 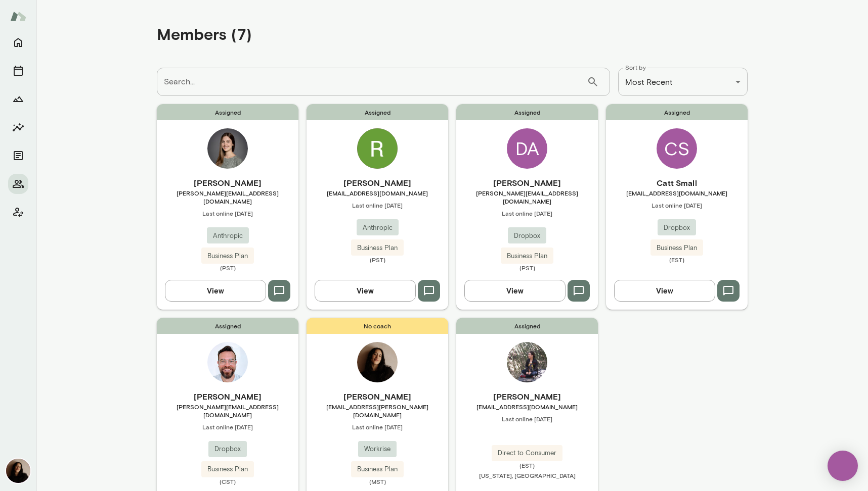 What do you see at coordinates (377, 149) in the screenshot?
I see `img: Ryn Linthicum` at bounding box center [377, 149].